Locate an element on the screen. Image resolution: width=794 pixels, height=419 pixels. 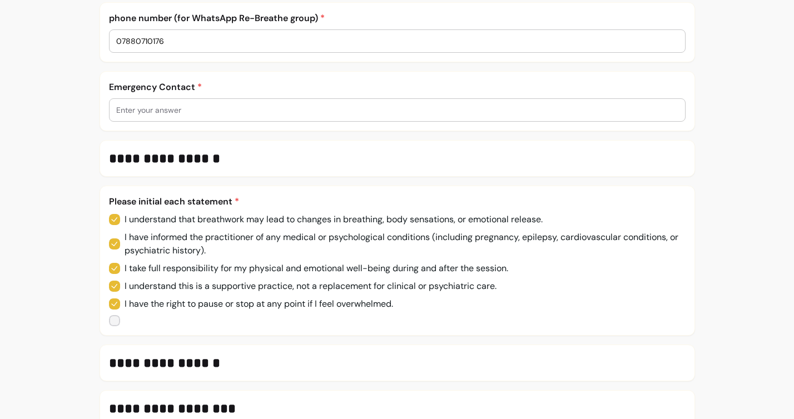
input: I understand this is a supportive practice, not a replacement for clinical or psychiatric care. is located at coordinates (308, 286).